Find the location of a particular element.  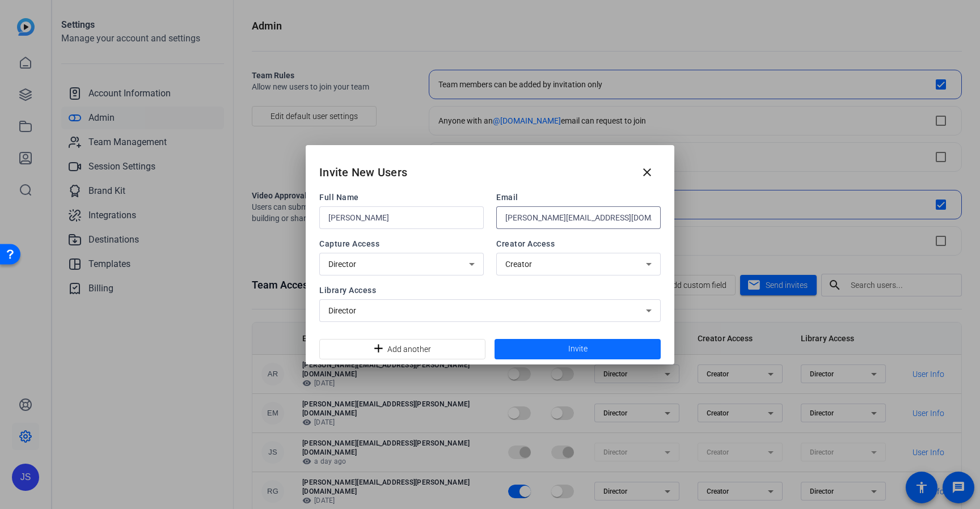

span: Add another is located at coordinates (409, 349).